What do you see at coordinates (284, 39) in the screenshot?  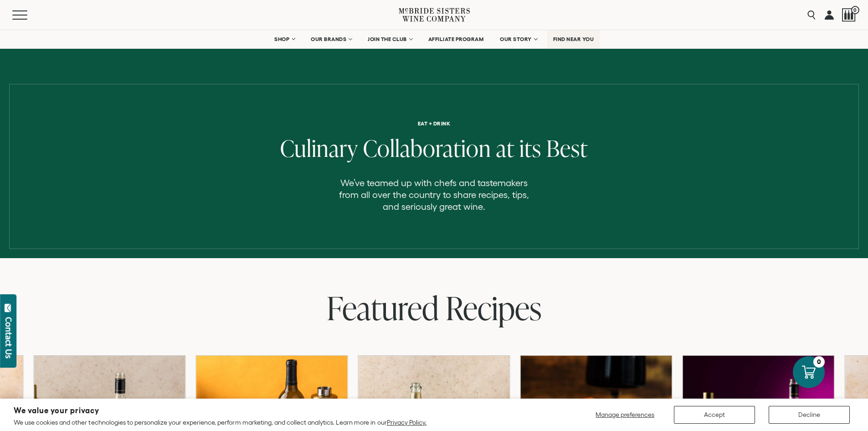 I see `a: SHOP` at bounding box center [284, 39].